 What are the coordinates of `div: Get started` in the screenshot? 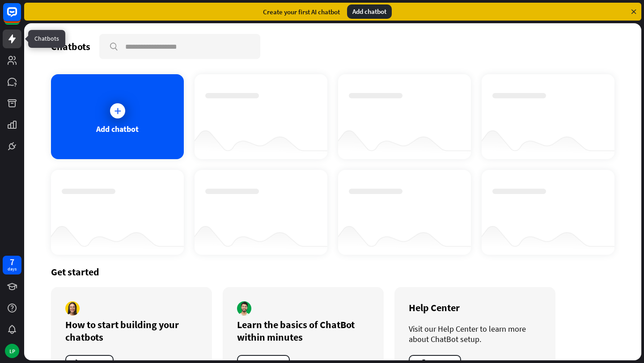 It's located at (333, 272).